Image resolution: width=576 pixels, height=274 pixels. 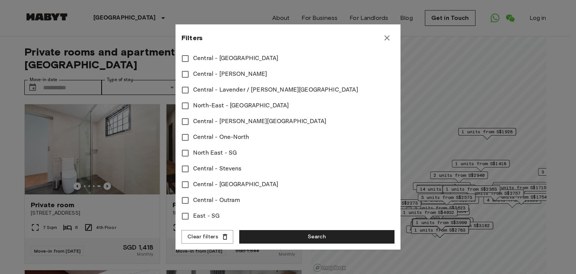 I want to click on span: Filters, so click(x=192, y=38).